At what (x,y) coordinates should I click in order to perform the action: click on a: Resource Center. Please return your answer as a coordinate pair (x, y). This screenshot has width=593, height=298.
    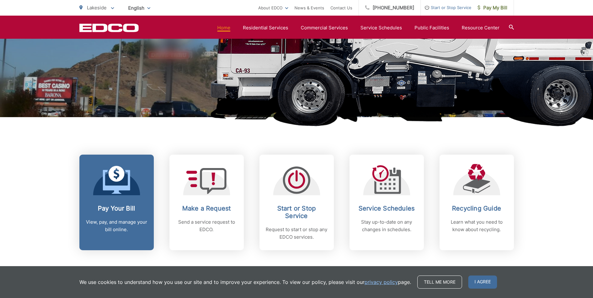
    Looking at the image, I should click on (480, 28).